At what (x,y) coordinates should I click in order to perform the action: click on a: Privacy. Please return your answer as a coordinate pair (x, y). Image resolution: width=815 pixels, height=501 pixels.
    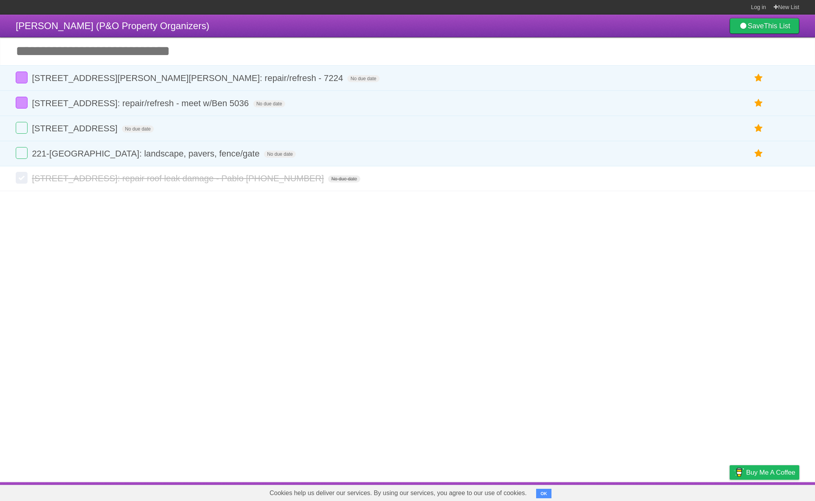
    Looking at the image, I should click on (729, 492).